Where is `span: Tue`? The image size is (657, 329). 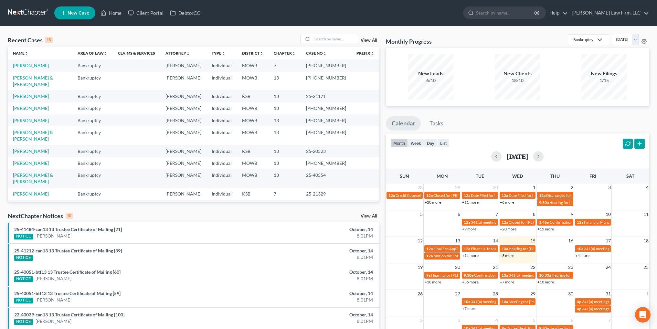
span: Tue is located at coordinates (480, 176).